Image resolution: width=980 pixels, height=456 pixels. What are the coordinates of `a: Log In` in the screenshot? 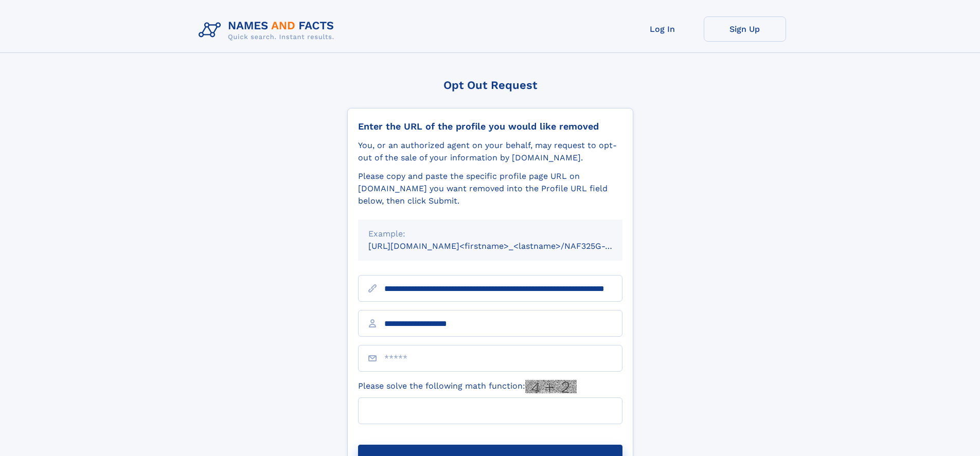 It's located at (662, 29).